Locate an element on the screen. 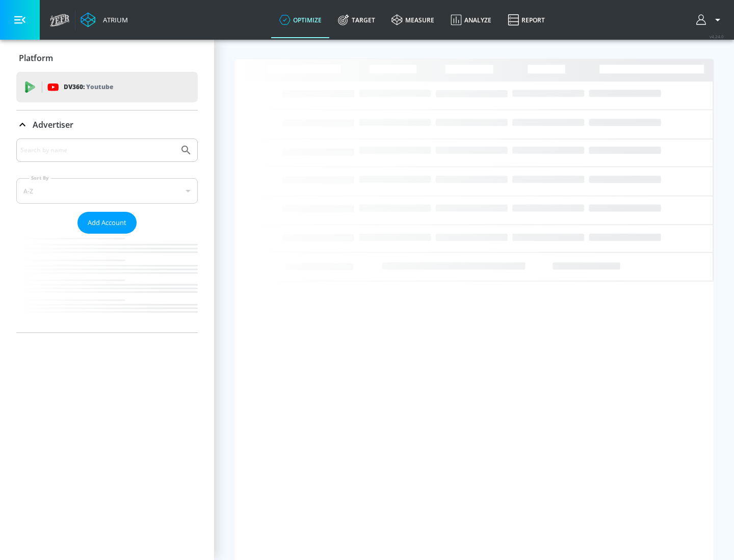 Image resolution: width=734 pixels, height=560 pixels. input: Search by name is located at coordinates (97, 150).